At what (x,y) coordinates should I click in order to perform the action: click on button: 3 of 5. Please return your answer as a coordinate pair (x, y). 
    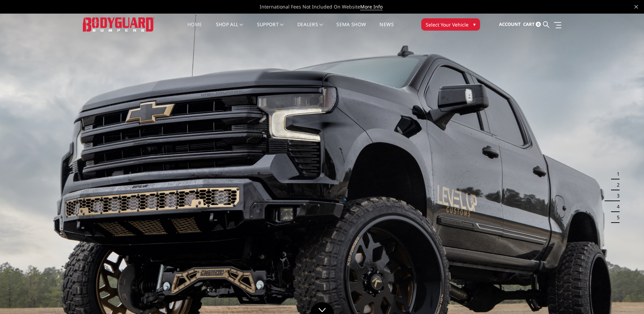
    Looking at the image, I should click on (616, 195).